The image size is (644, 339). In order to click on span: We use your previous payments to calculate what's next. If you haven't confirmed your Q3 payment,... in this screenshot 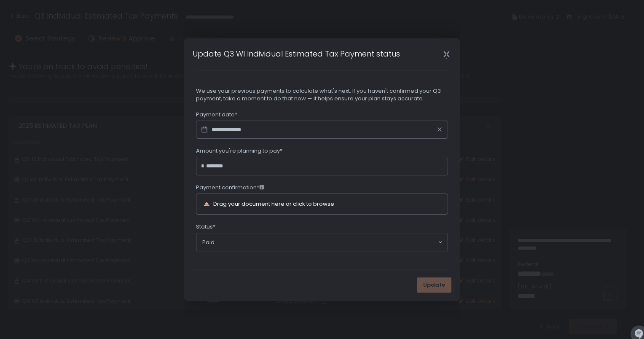, I will do `click(322, 95)`.